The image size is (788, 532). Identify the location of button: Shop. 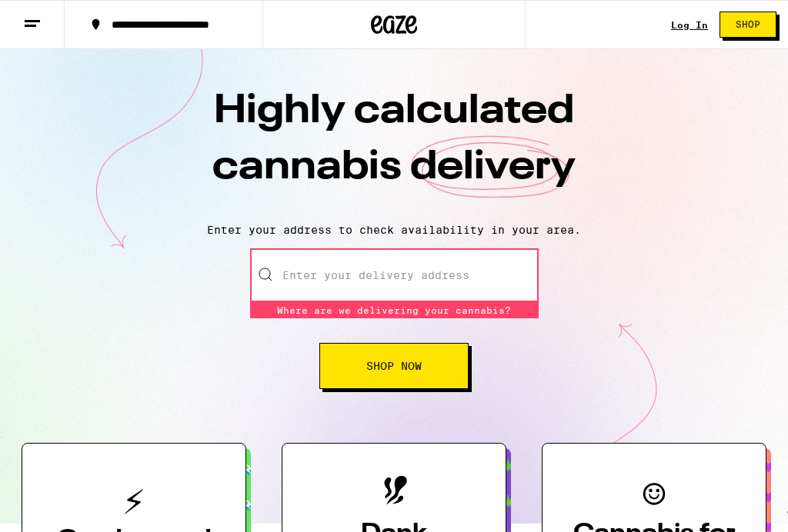
(748, 24).